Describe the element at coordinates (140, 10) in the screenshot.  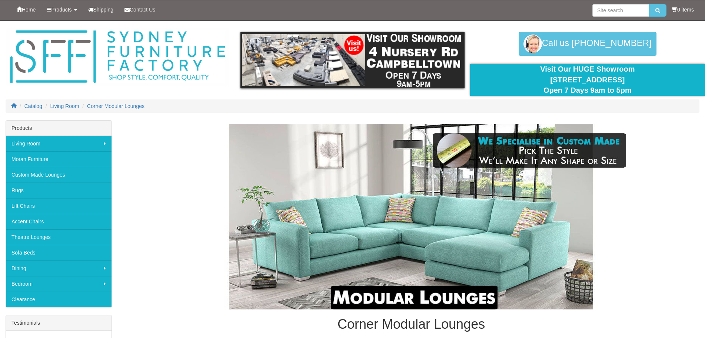
I see `a: Contact Us` at that location.